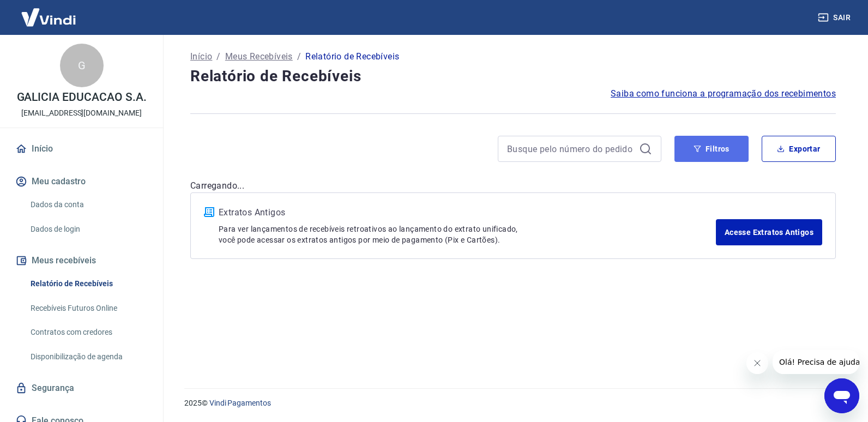 This screenshot has height=422, width=868. Describe the element at coordinates (513, 403) in the screenshot. I see `p: 2025 ©` at that location.